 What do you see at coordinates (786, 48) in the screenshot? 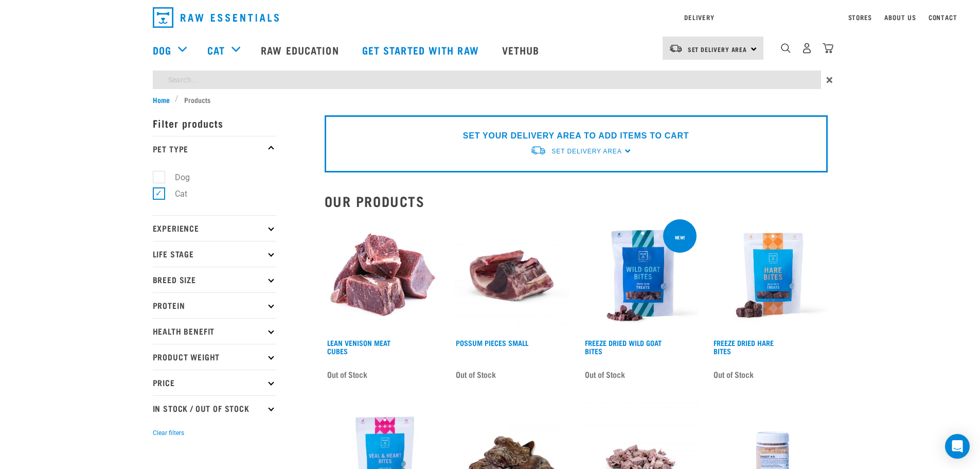
I see `img: home-icon-1@2x.png` at bounding box center [786, 48].